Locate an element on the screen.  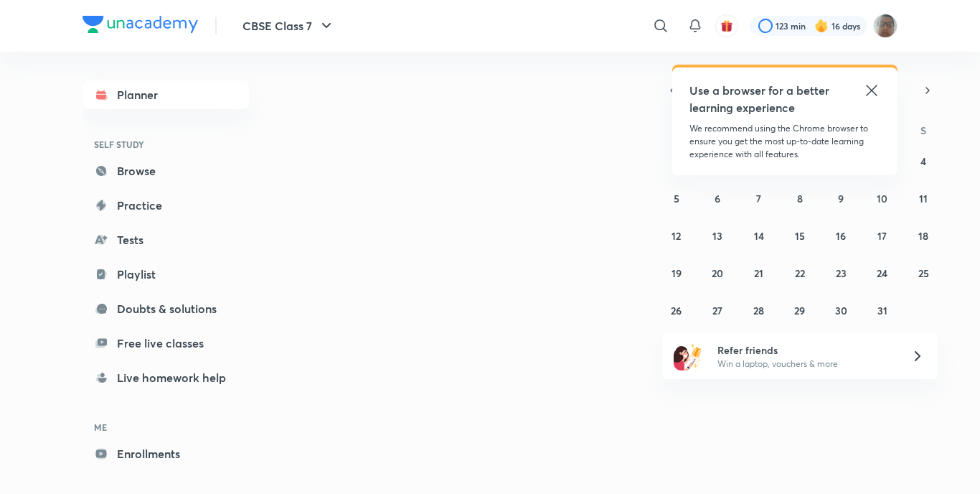
button: October 27, 2025 is located at coordinates (718, 310).